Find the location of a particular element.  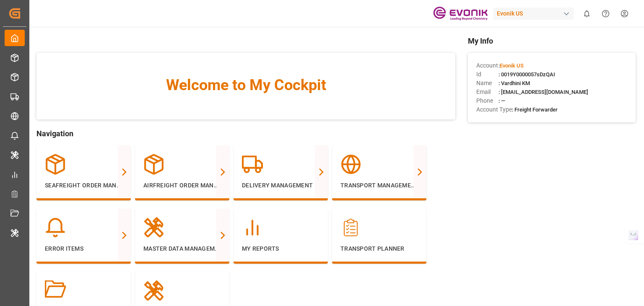

p: My Reports is located at coordinates (280, 249).